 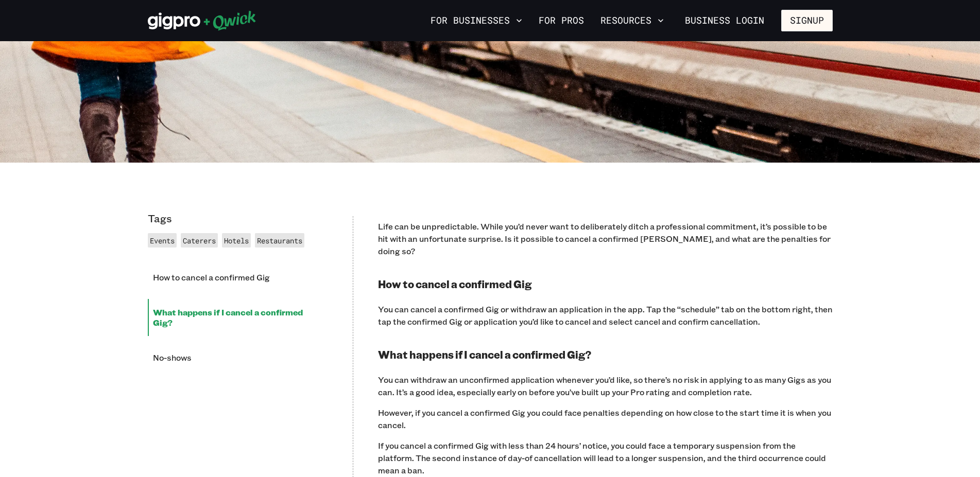 I want to click on span: Events, so click(x=162, y=240).